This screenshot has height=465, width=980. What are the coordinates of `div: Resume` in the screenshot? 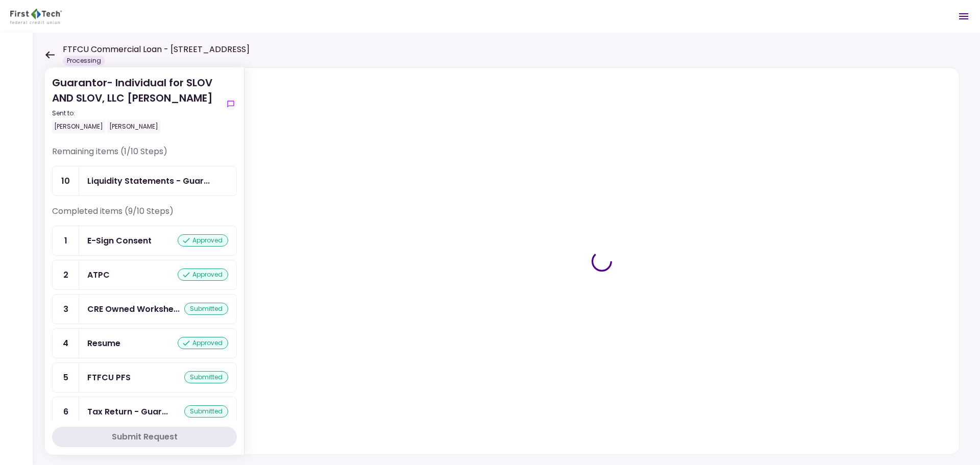 It's located at (104, 343).